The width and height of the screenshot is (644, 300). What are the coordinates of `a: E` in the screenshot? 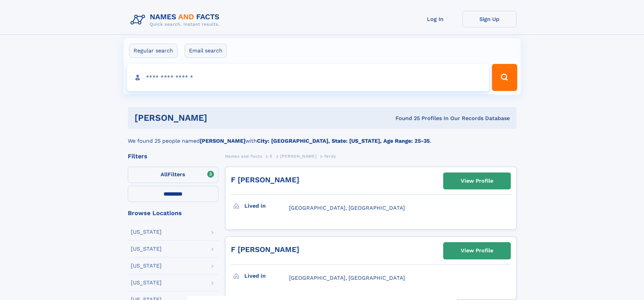 It's located at (271, 156).